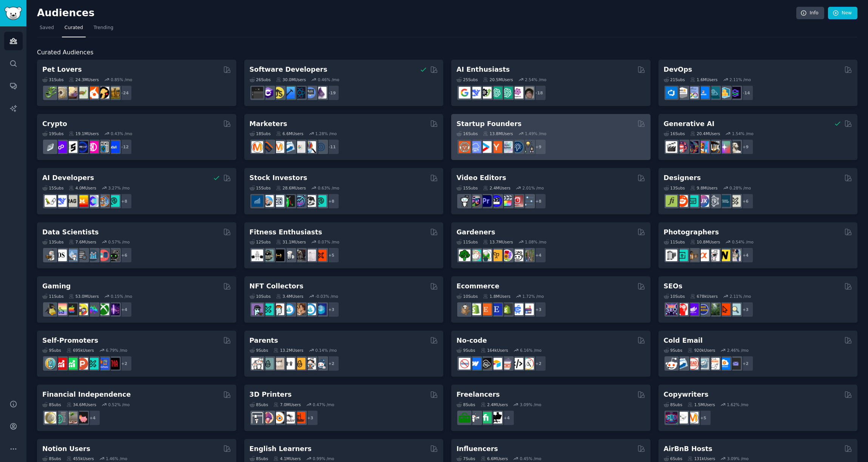 This screenshot has width=868, height=462. Describe the element at coordinates (82, 309) in the screenshot. I see `img: GamerPals` at that location.